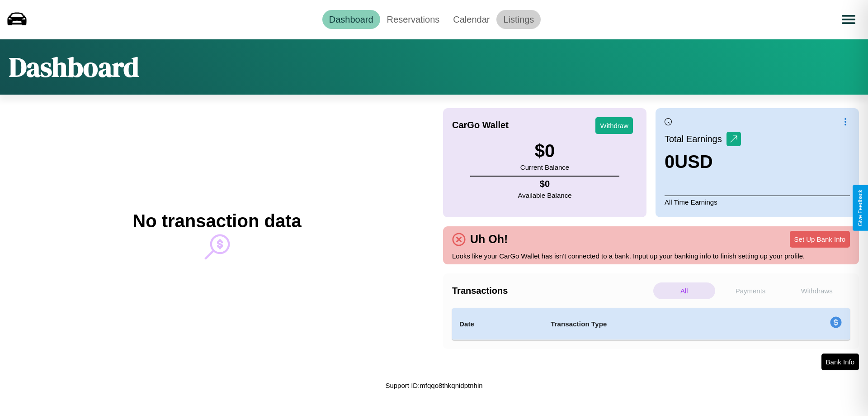  What do you see at coordinates (545, 167) in the screenshot?
I see `p: Current Balance` at bounding box center [545, 167].